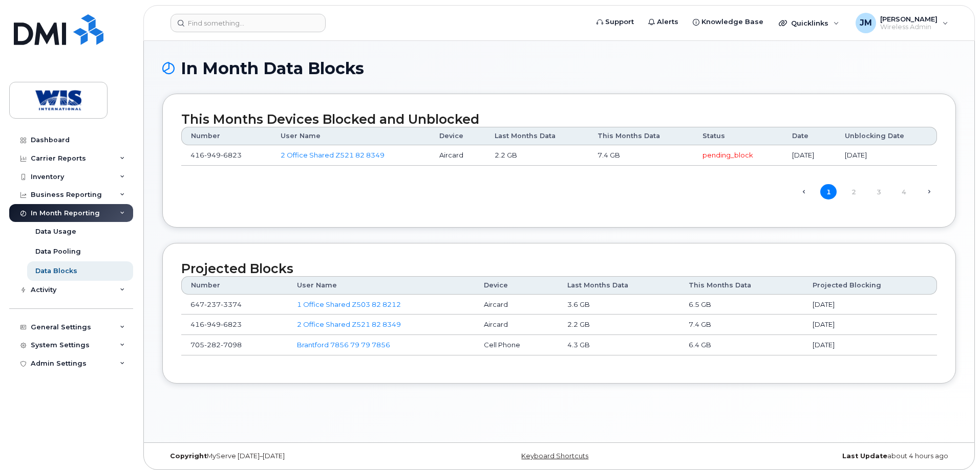  I want to click on td: Cell Phone, so click(517, 346).